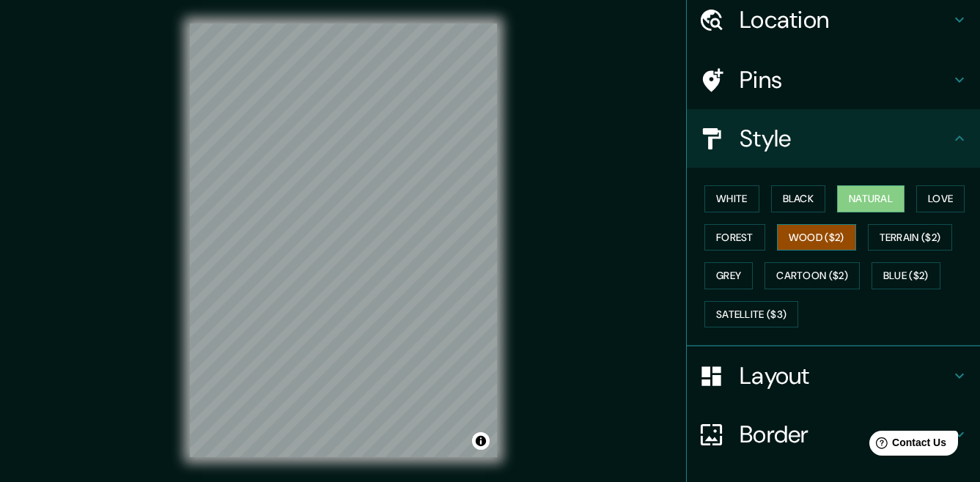 The image size is (980, 482). I want to click on button: Blue ($2), so click(906, 275).